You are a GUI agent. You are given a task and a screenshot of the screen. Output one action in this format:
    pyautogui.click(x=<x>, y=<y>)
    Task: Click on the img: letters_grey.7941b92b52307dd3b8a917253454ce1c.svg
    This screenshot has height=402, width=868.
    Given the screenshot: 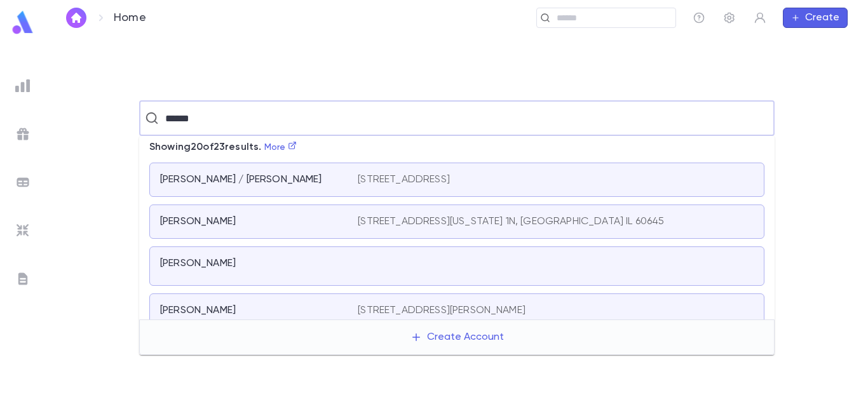 What is the action you would take?
    pyautogui.click(x=23, y=279)
    